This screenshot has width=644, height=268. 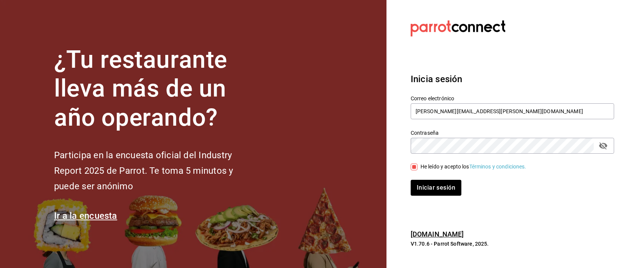 I want to click on p: V1.70.6 - Parrot Software, 2025., so click(x=512, y=244).